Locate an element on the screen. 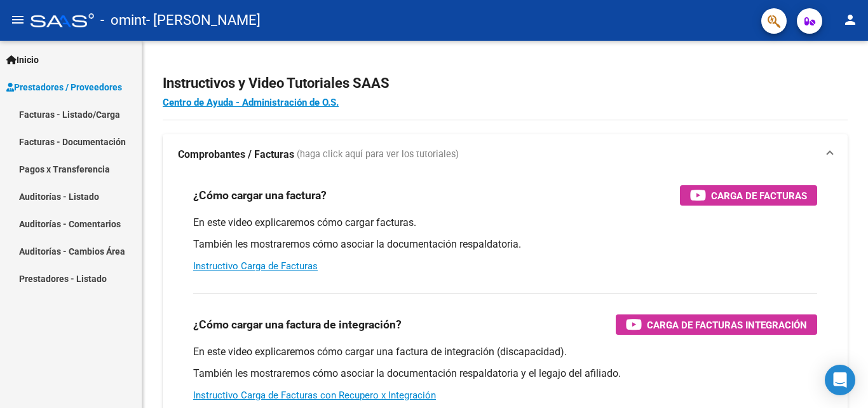  p: En este video explicaremos cómo cargar facturas. is located at coordinates (506, 223).